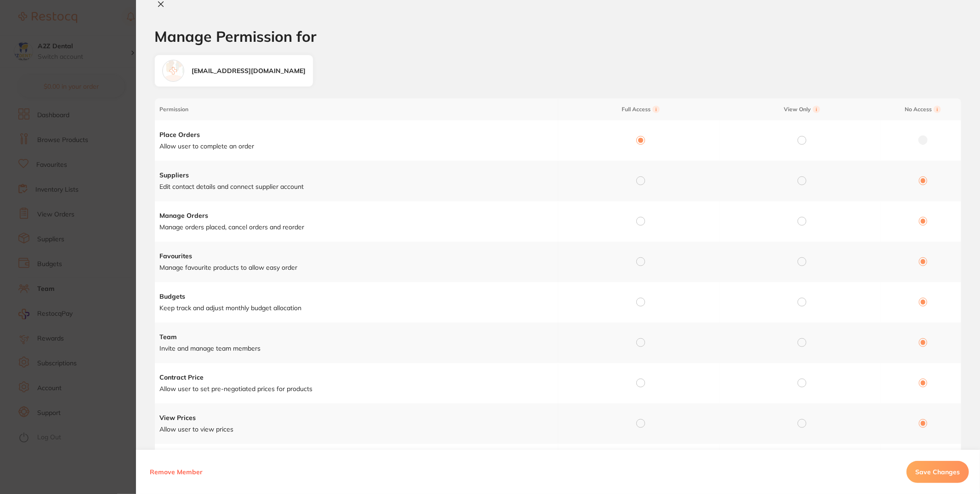 Image resolution: width=980 pixels, height=494 pixels. What do you see at coordinates (358, 429) in the screenshot?
I see `p: Allow user to view prices` at bounding box center [358, 429].